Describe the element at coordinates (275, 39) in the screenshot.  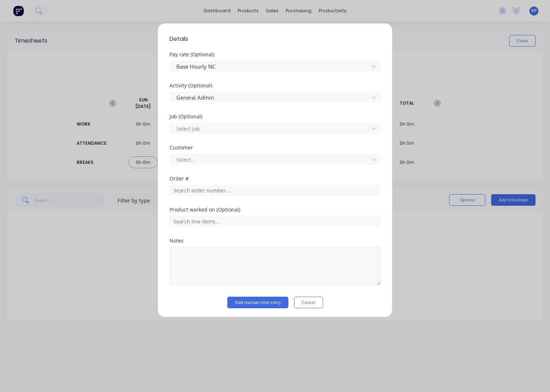
I see `span: Details` at that location.